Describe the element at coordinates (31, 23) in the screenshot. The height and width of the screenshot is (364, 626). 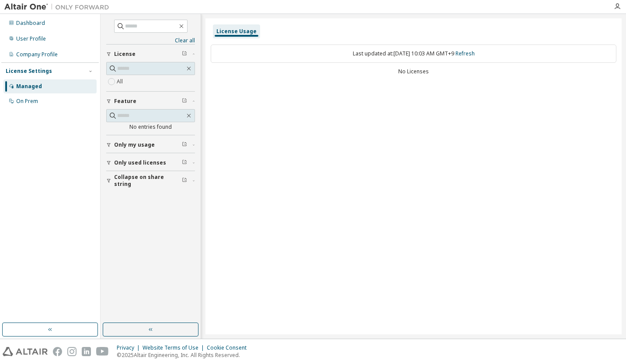
I see `div: Dashboard` at that location.